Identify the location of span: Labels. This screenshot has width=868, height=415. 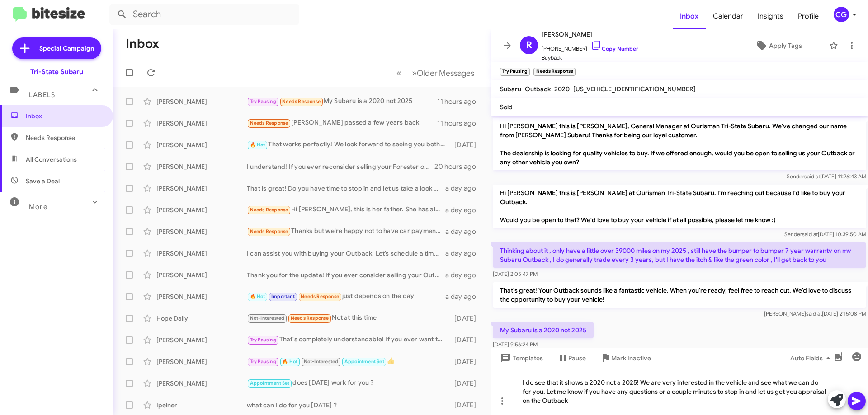
(42, 95).